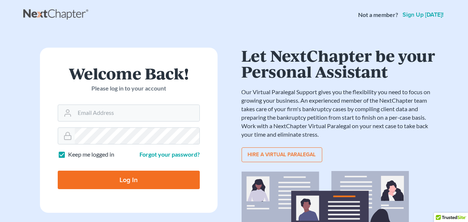 This screenshot has width=468, height=222. I want to click on a: Forgot your password?, so click(169, 154).